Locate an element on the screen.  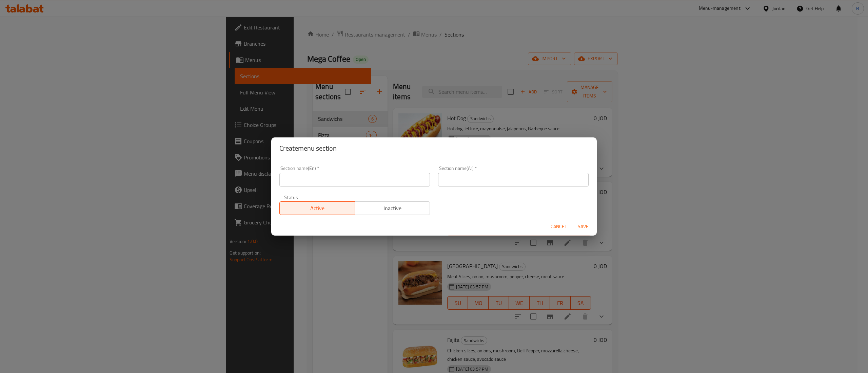
input: Please enter section name(ar) is located at coordinates (513, 180).